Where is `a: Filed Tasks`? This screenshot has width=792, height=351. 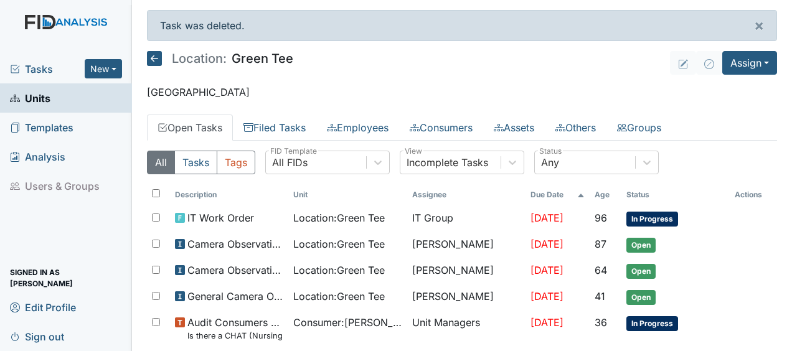
a: Filed Tasks is located at coordinates (275, 128).